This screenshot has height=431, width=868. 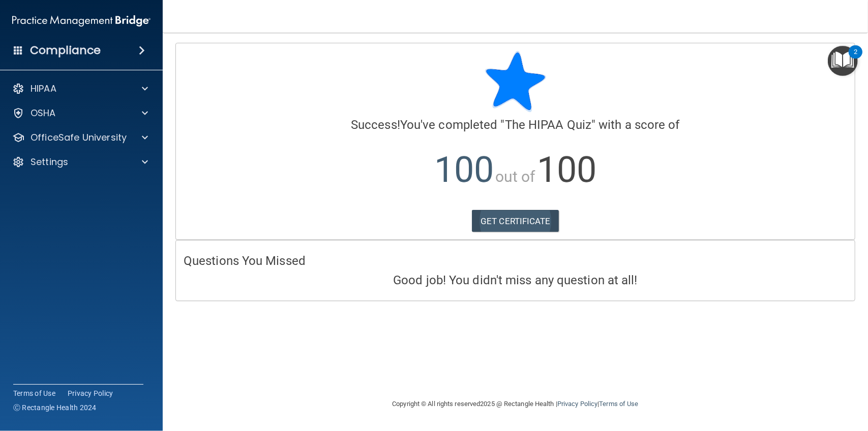 I want to click on a: OSHA, so click(x=80, y=113).